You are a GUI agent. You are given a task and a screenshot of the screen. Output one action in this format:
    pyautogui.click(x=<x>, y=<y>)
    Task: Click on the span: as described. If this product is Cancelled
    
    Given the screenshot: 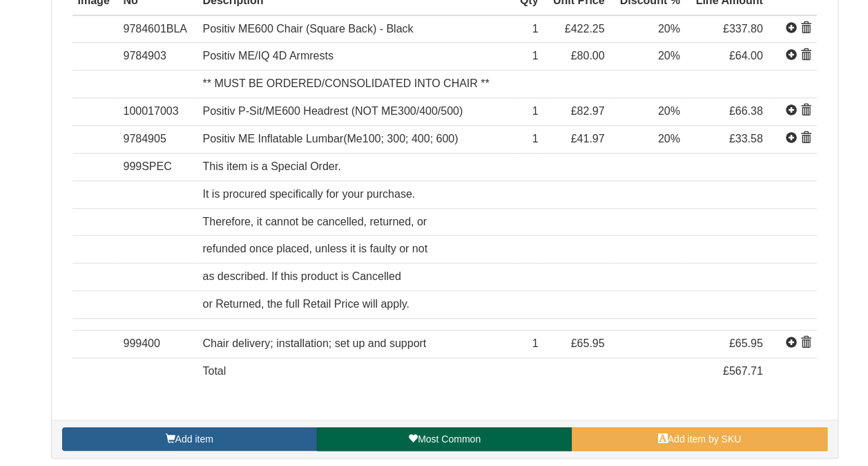 What is the action you would take?
    pyautogui.click(x=301, y=276)
    